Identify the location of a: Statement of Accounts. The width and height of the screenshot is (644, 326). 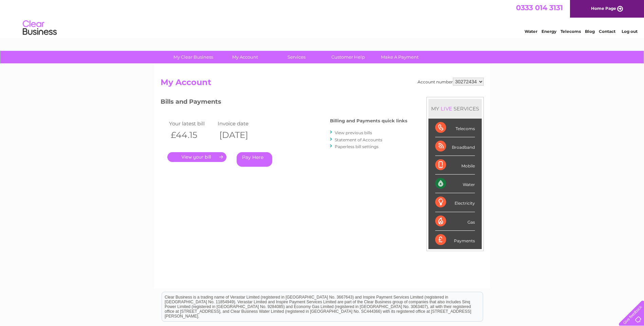
(358, 140).